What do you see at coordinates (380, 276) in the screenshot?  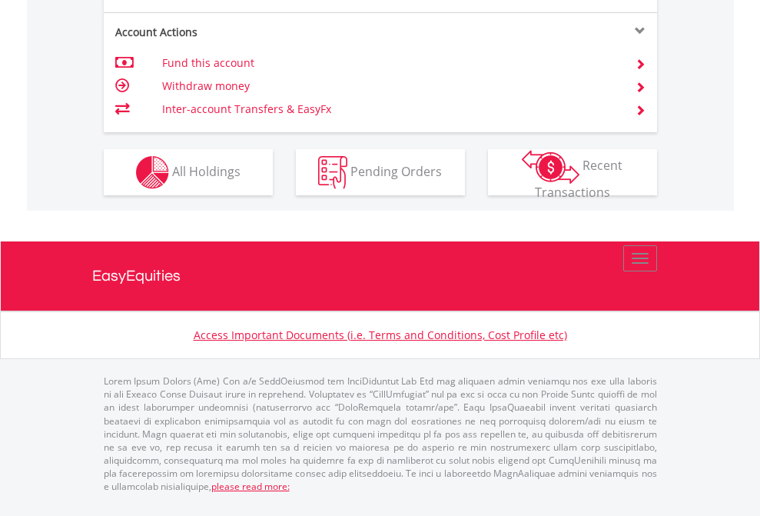 I see `div: EasyEquities` at bounding box center [380, 276].